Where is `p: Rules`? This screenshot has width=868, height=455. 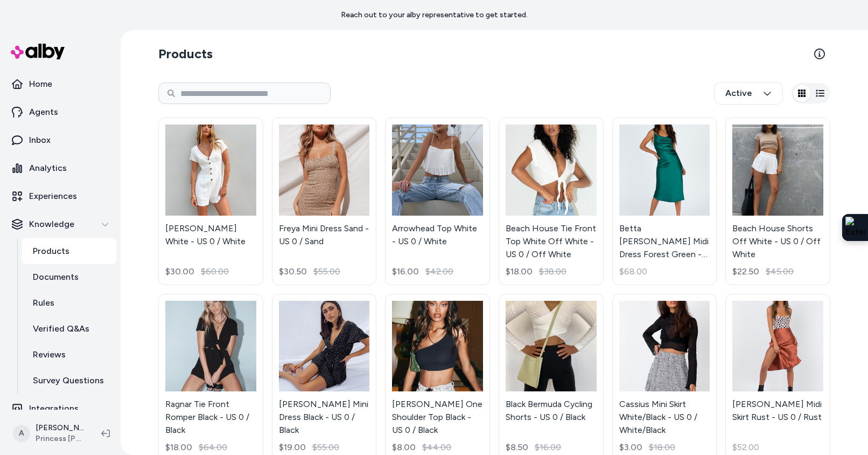 p: Rules is located at coordinates (43, 303).